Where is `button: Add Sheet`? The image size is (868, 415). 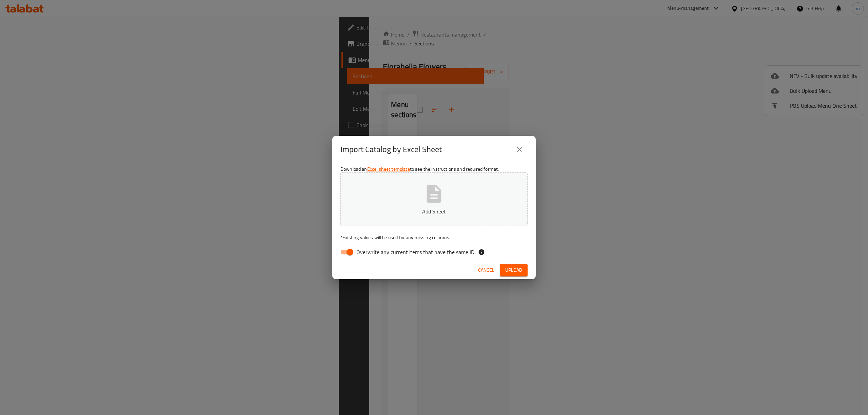 button: Add Sheet is located at coordinates (434, 199).